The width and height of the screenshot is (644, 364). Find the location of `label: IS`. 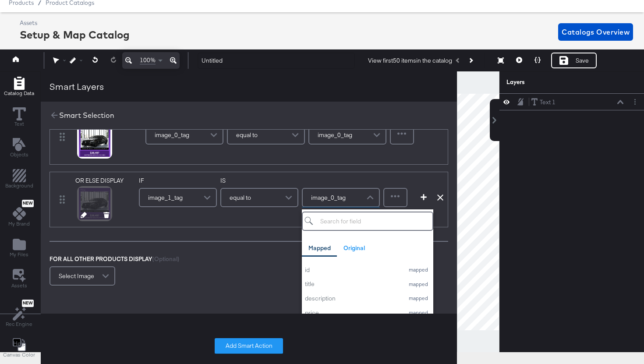

label: IS is located at coordinates (259, 180).